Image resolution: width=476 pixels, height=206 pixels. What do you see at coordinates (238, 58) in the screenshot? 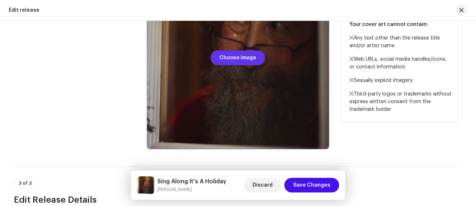
I see `span: Choose image` at bounding box center [238, 58].